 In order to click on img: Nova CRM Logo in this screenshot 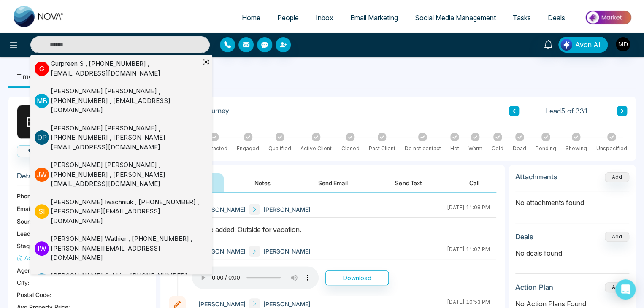, I will do `click(39, 17)`.